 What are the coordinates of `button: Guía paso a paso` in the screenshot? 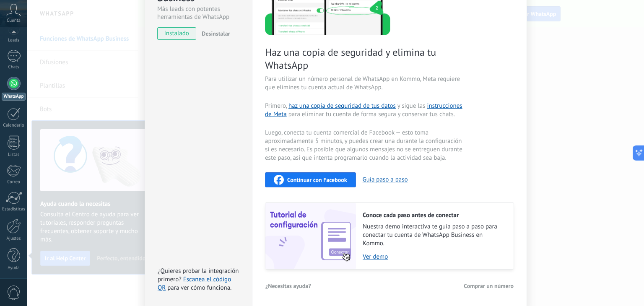 It's located at (385, 179).